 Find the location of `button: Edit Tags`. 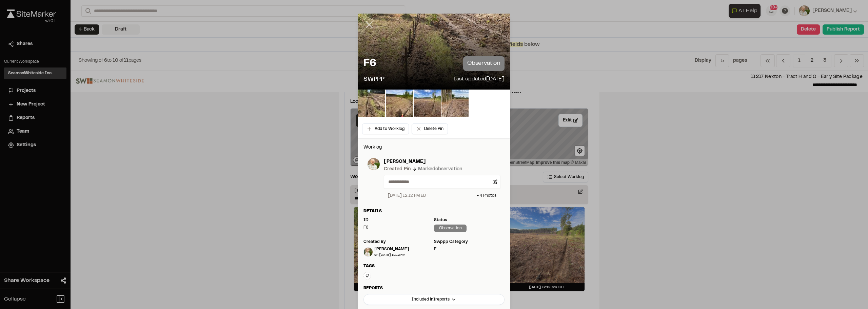

button: Edit Tags is located at coordinates (367, 276).